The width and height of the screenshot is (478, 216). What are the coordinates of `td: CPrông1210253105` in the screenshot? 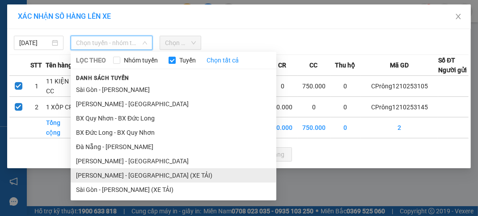 It's located at (399, 86).